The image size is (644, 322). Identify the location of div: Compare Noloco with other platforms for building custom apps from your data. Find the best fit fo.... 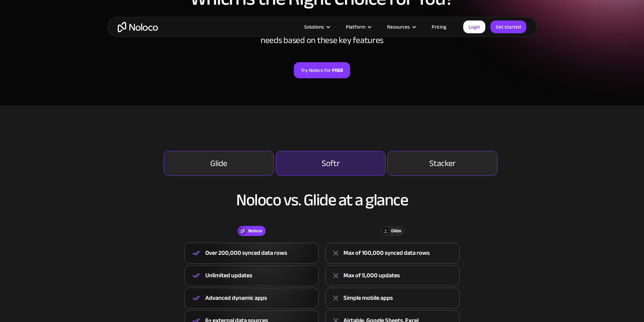
(322, 30).